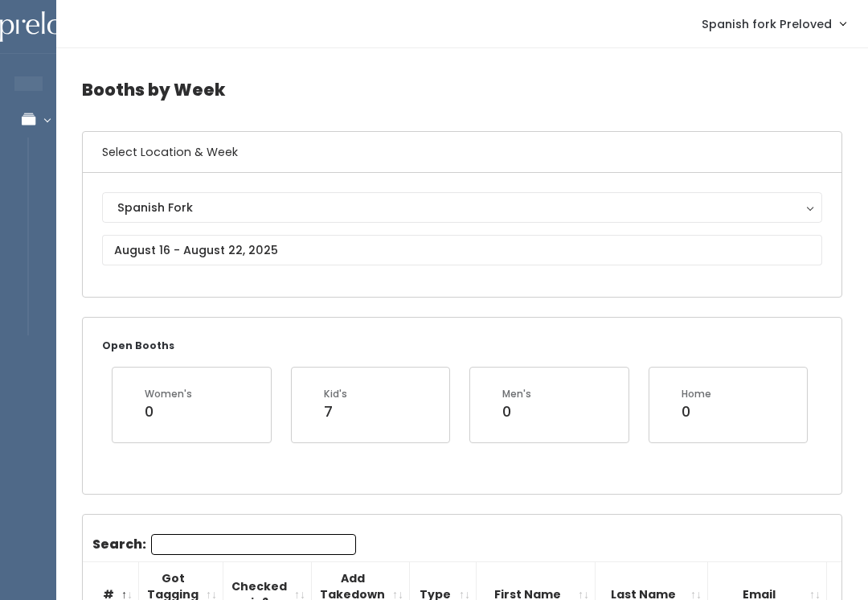 Image resolution: width=868 pixels, height=600 pixels. I want to click on span: Spanish fork Preloved, so click(767, 24).